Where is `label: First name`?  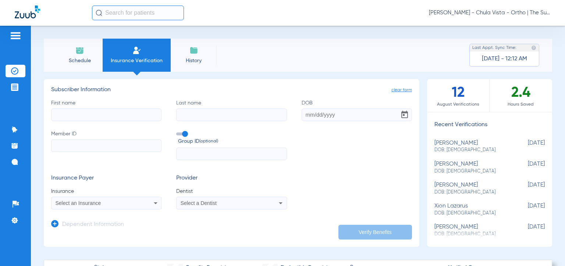
label: First name is located at coordinates (106, 110).